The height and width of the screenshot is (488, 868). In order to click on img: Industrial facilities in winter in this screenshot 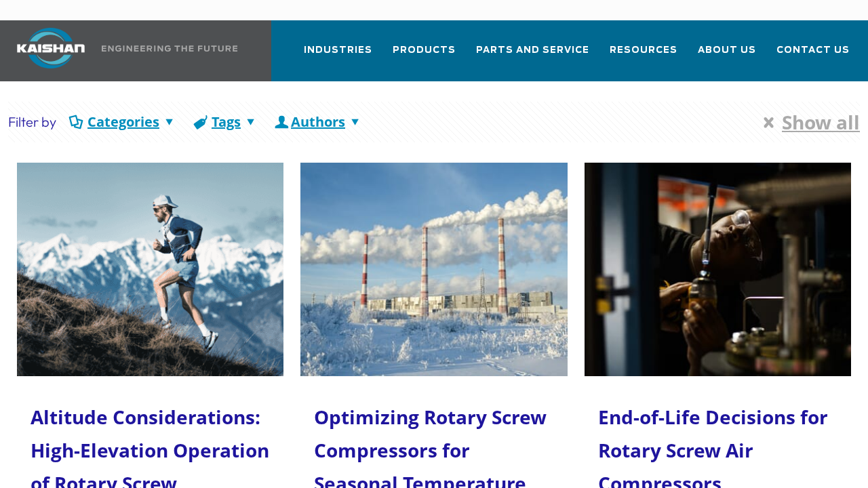, I will do `click(434, 269)`.